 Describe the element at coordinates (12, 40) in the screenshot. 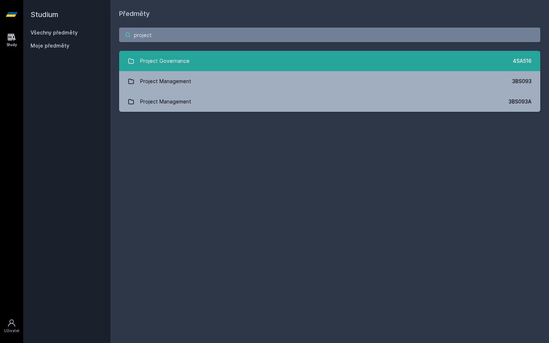

I see `a: Study` at that location.